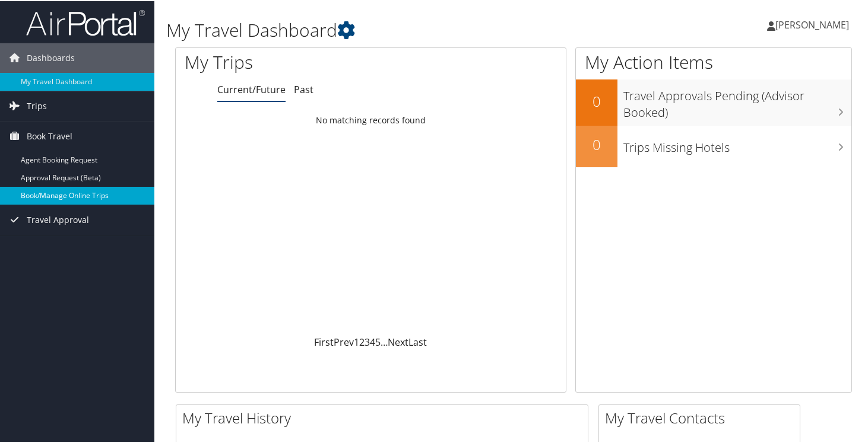 The width and height of the screenshot is (868, 443). Describe the element at coordinates (57, 219) in the screenshot. I see `span: Travel Approval` at that location.